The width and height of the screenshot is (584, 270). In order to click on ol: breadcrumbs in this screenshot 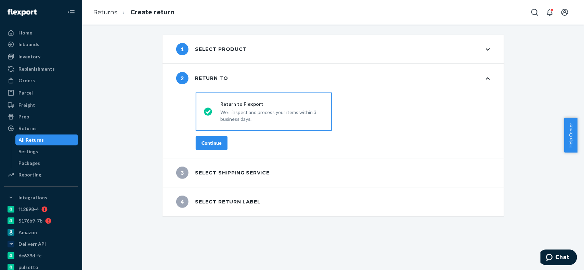, I will do `click(134, 12)`.